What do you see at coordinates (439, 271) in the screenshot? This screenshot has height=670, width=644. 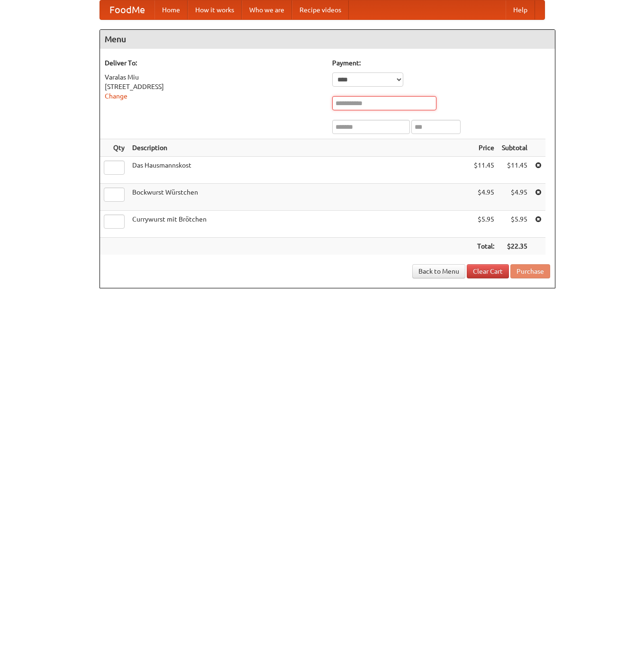 I see `a: Back to Menu` at bounding box center [439, 271].